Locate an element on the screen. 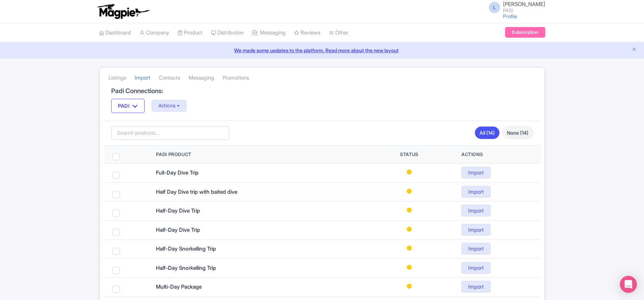  h4: Padi Connections: is located at coordinates (322, 91).